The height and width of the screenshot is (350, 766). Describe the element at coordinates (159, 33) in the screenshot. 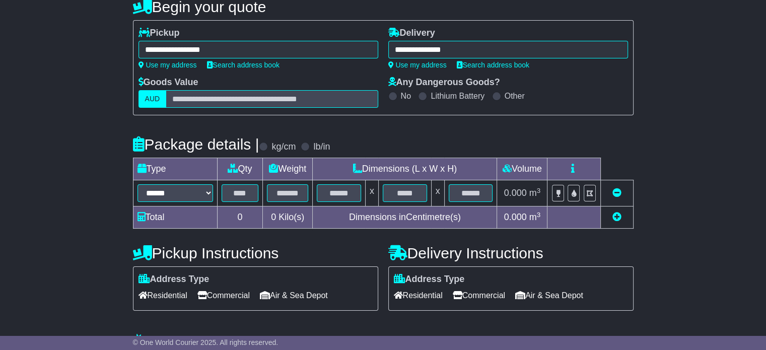

I see `label: Pickup` at that location.